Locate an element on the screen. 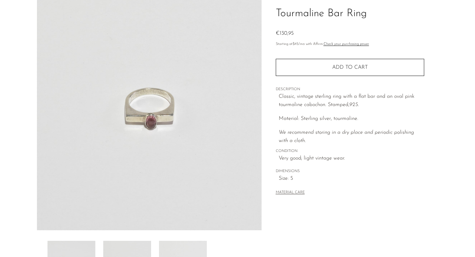 The image size is (475, 257). a: Check your purchasing power - Learn more about Affirm Financing (opens in modal) is located at coordinates (347, 44).